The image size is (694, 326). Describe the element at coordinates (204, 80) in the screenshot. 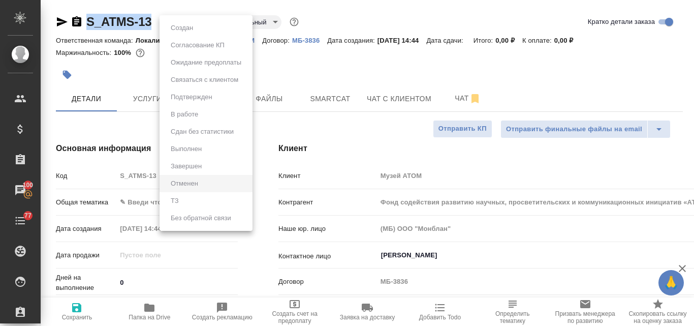

I see `button: Связаться с клиентом` at that location.